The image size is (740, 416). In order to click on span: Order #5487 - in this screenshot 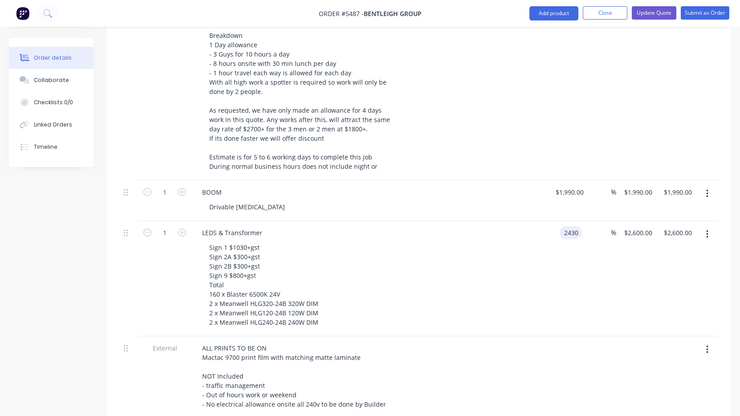, I will do `click(341, 13)`.